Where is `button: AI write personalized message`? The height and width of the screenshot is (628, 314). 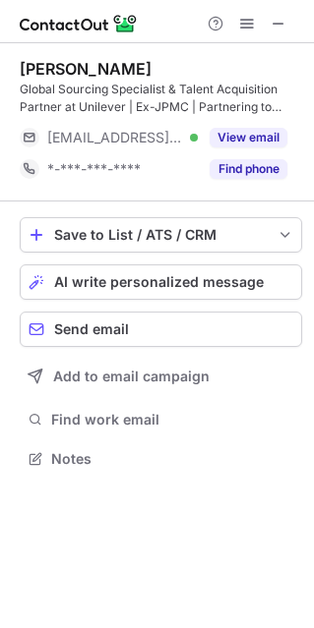 button: AI write personalized message is located at coordinates (160, 282).